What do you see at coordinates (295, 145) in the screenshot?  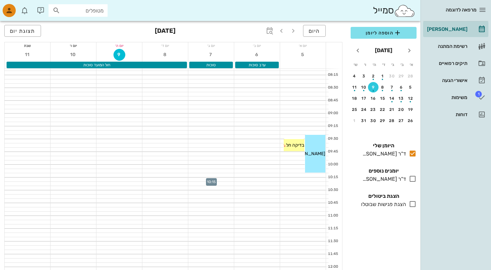 I see `span: בדיקה חל` at bounding box center [295, 145].